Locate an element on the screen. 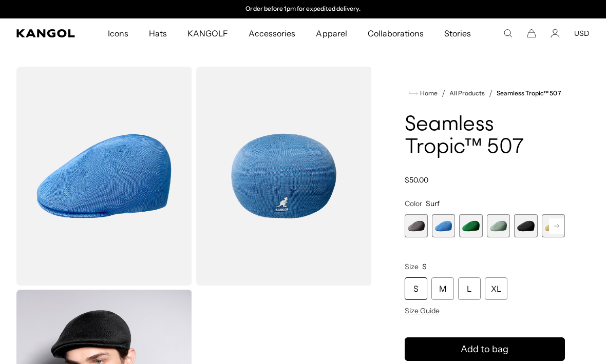 The height and width of the screenshot is (364, 606). span: KANGOLF is located at coordinates (207, 34).